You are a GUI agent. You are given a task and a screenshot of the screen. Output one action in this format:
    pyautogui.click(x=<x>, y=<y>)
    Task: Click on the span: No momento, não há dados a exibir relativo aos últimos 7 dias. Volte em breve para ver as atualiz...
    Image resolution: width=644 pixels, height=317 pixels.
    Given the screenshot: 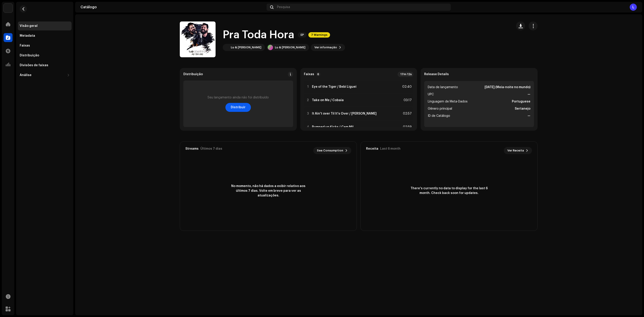 What is the action you would take?
    pyautogui.click(x=268, y=191)
    